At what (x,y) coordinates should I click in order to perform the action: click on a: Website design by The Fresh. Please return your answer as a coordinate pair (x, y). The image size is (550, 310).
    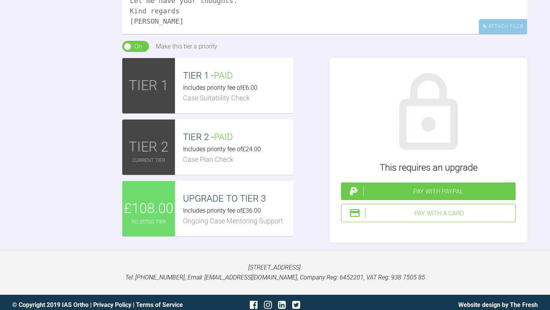
    Looking at the image, I should click on (498, 305).